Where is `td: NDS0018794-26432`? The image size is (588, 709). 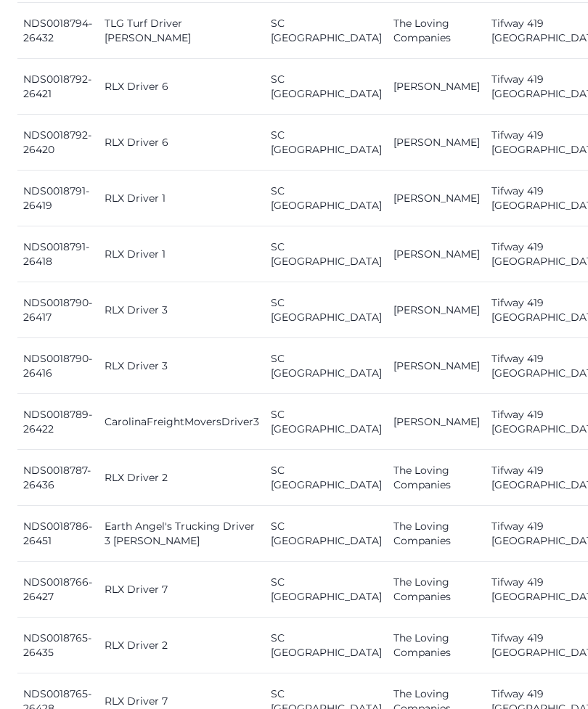
td: NDS0018794-26432 is located at coordinates (58, 31).